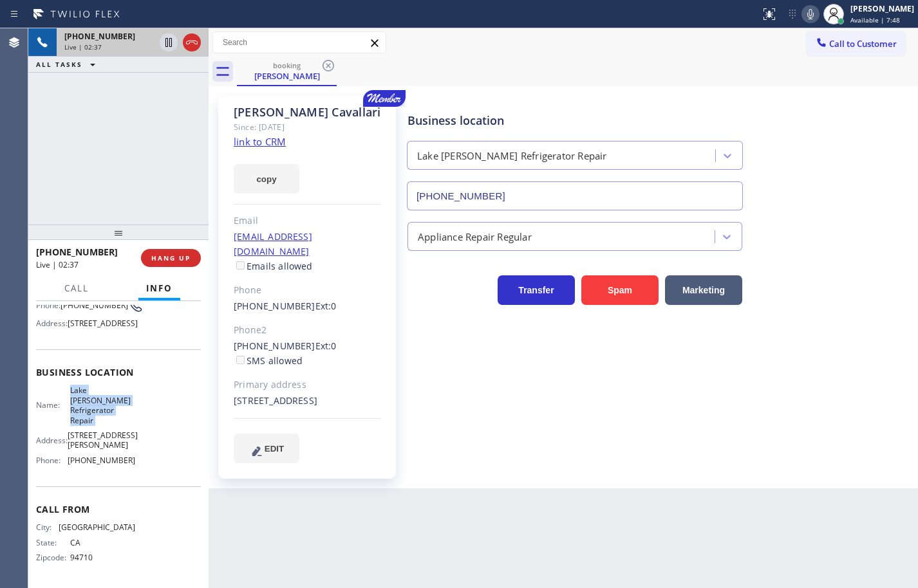 The height and width of the screenshot is (588, 918). I want to click on label: Emails allowed, so click(272, 266).